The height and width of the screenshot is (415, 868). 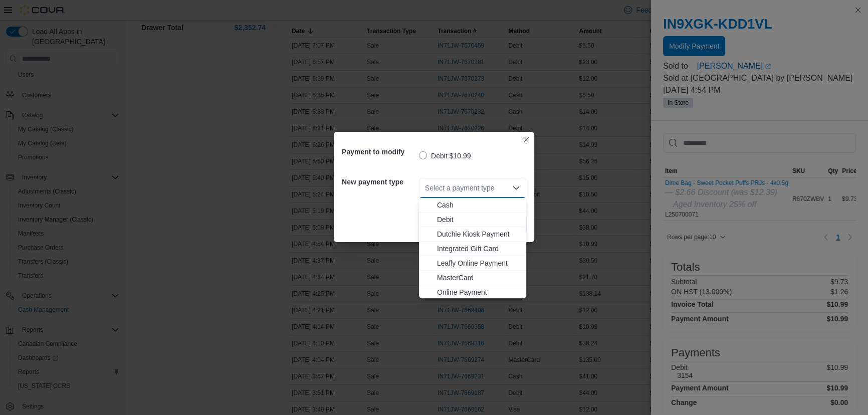 What do you see at coordinates (426, 188) in the screenshot?
I see `input: Accessible screen reader label` at bounding box center [426, 188].